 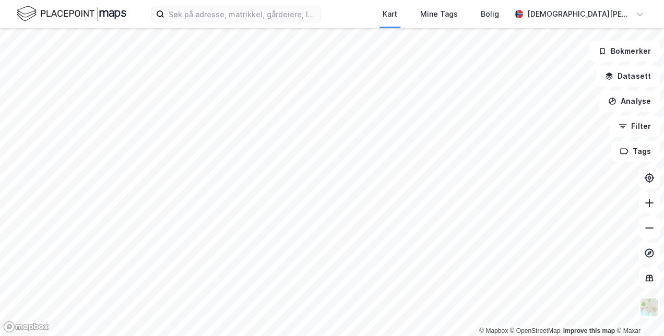 What do you see at coordinates (636, 151) in the screenshot?
I see `button: Tags` at bounding box center [636, 151].